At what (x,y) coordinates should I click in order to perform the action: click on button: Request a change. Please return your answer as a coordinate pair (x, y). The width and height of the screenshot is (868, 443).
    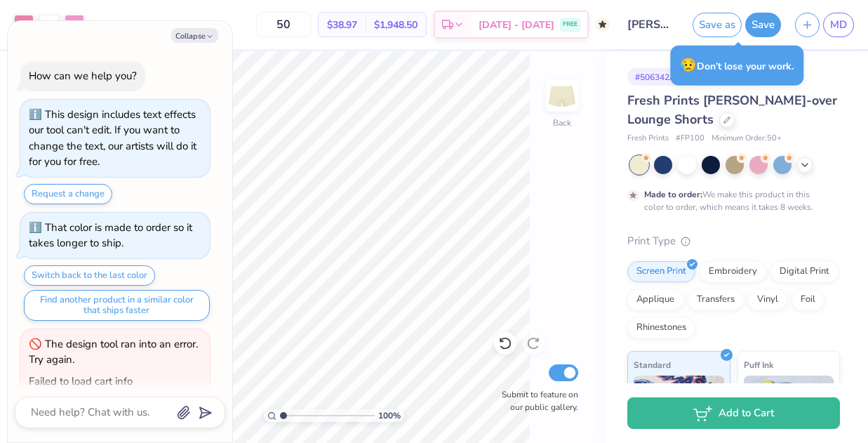
    Looking at the image, I should click on (68, 194).